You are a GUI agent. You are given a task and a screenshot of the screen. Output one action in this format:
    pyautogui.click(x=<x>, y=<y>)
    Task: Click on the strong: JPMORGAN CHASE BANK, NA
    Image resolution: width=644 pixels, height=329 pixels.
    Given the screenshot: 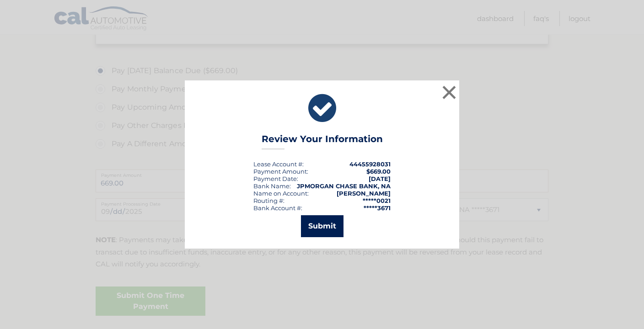 What is the action you would take?
    pyautogui.click(x=344, y=186)
    